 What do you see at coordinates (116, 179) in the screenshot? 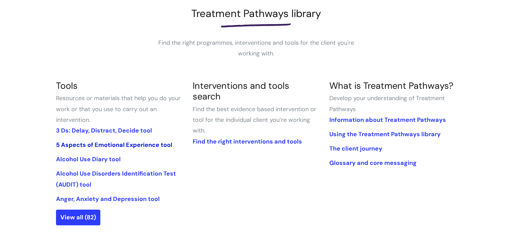
I see `a: Alcohol Use Disorders Identification Test (AUDIT) tool` at bounding box center [116, 179].